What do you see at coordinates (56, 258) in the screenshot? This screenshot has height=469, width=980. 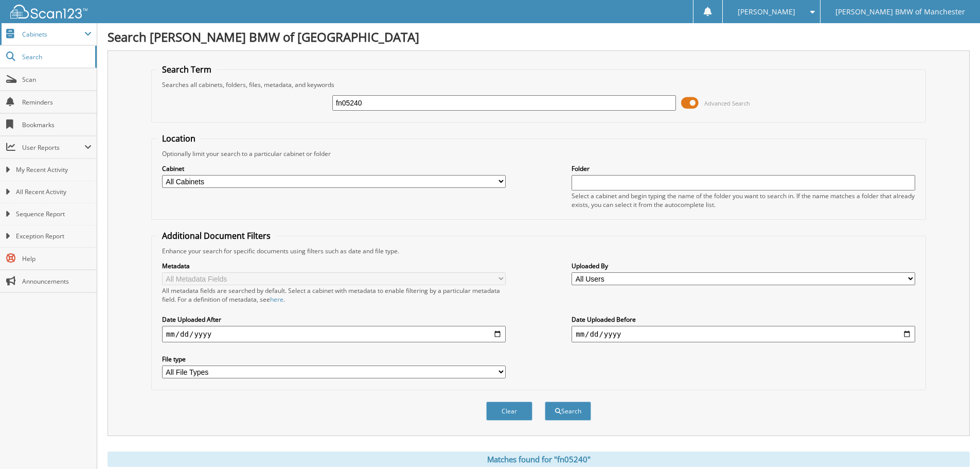 I see `span: Help` at bounding box center [56, 258].